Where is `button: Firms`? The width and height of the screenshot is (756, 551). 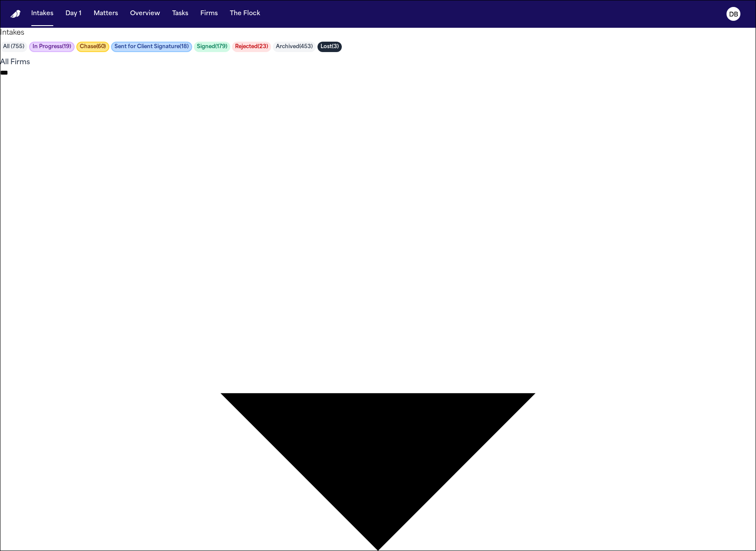
button: Firms is located at coordinates (209, 14).